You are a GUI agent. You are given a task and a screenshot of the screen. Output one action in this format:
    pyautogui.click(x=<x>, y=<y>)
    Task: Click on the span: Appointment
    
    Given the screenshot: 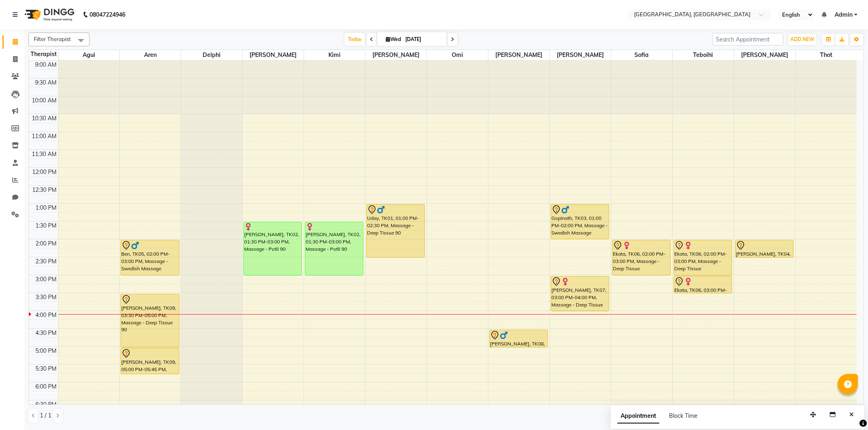 What is the action you would take?
    pyautogui.click(x=638, y=417)
    